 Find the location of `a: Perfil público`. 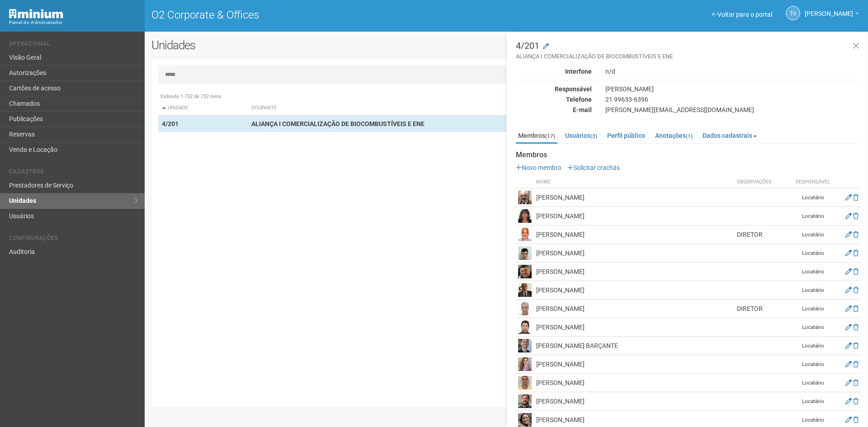

a: Perfil público is located at coordinates (626, 136).